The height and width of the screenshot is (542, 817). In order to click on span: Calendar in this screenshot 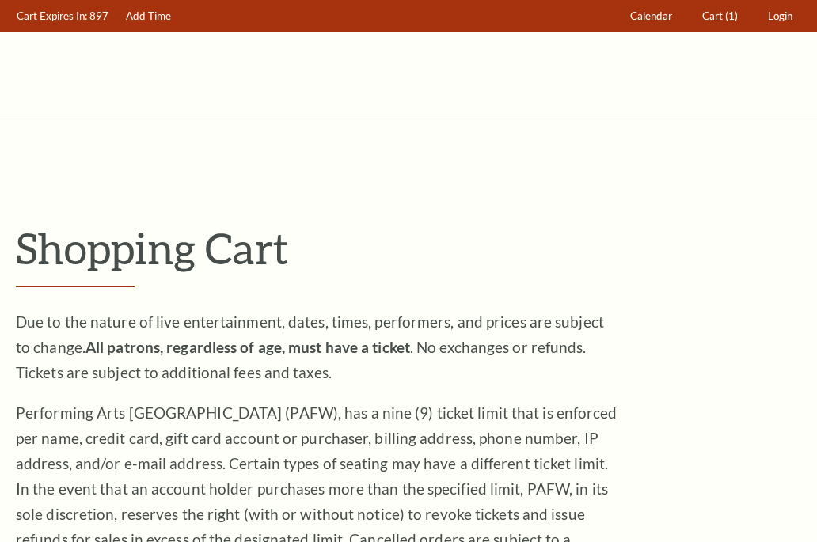, I will do `click(651, 16)`.